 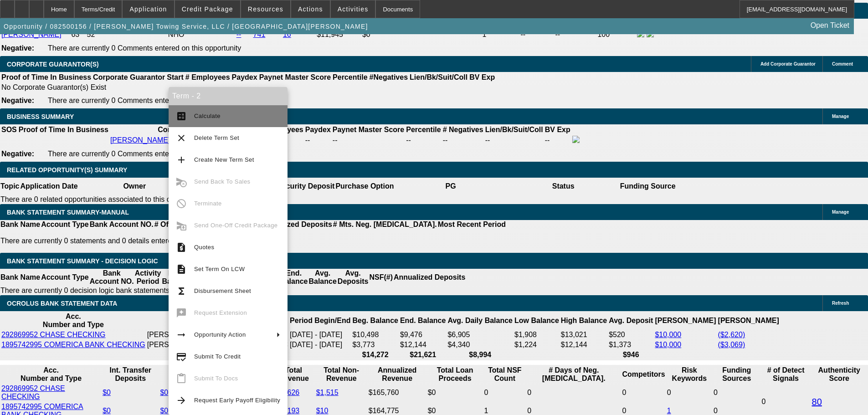 What do you see at coordinates (281, 130) in the screenshot?
I see `b: # Employees` at bounding box center [281, 130].